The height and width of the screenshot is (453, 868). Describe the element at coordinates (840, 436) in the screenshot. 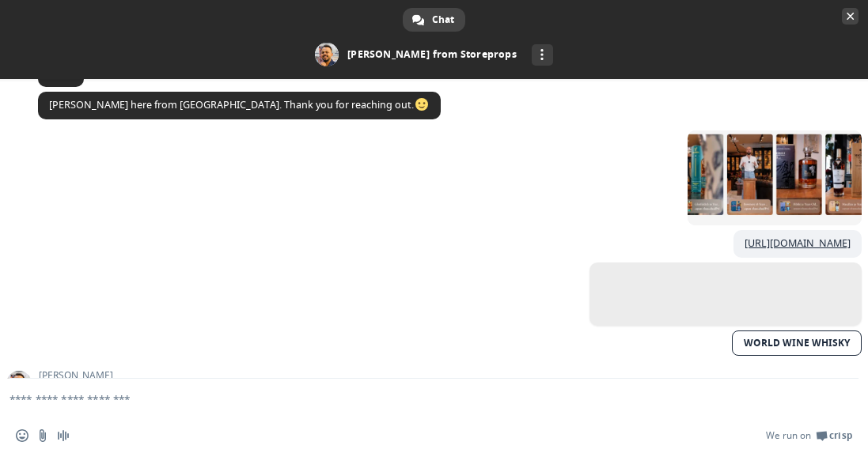

I see `span: Crisp` at that location.